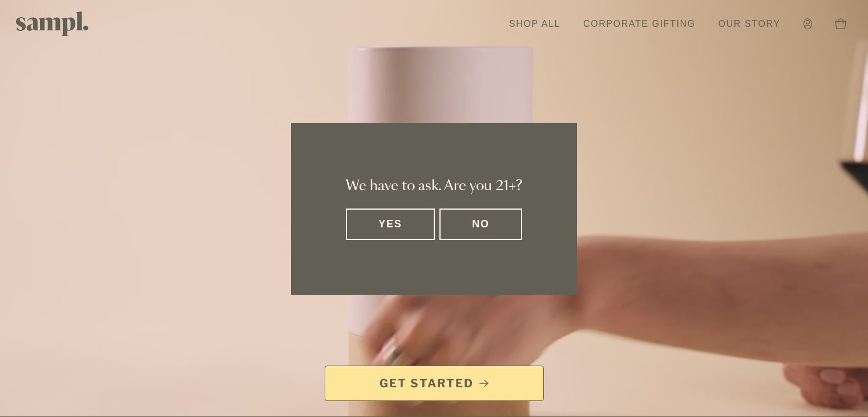 Image resolution: width=868 pixels, height=417 pixels. What do you see at coordinates (426, 383) in the screenshot?
I see `span: Get Started` at bounding box center [426, 383].